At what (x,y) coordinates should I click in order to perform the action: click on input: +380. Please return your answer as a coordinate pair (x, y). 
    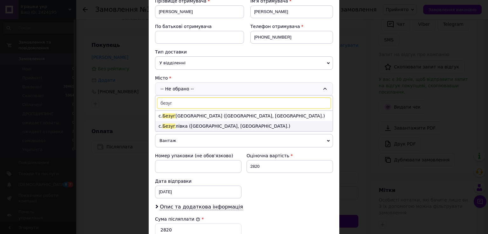
    Looking at the image, I should click on (292, 37).